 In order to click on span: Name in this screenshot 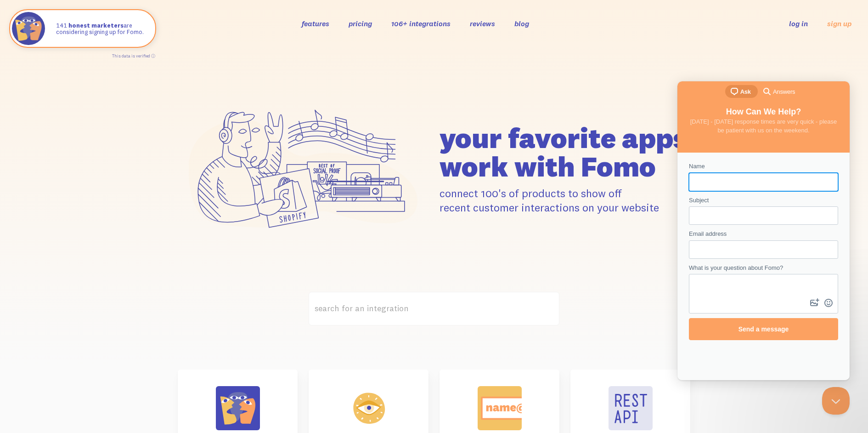, I will do `click(19, 85)`.